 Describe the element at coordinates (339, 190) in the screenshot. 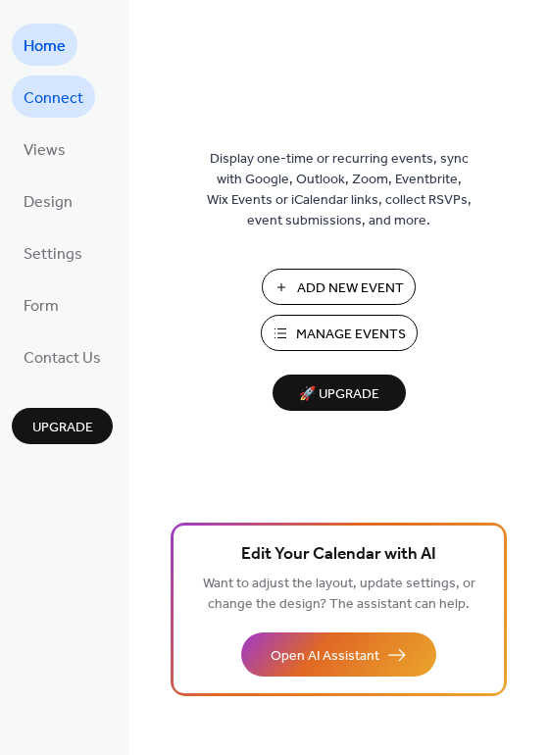

I see `span: Display one-time or recurring events, sync with Google, Outlook, Zoom, Eventbrite, Wix Events or ...` at that location.